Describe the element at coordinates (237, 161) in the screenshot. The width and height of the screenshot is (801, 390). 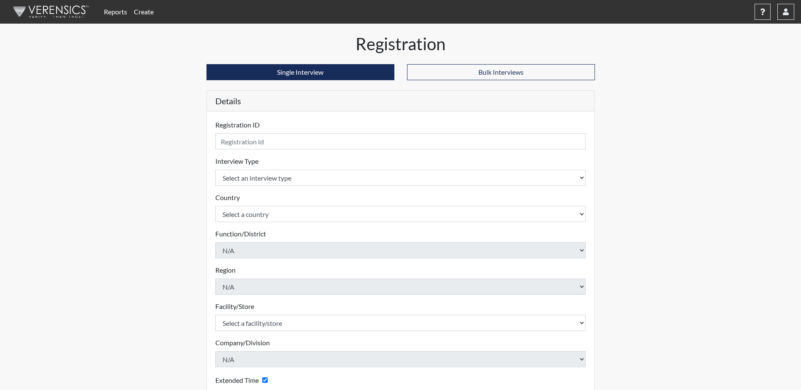
I see `label: Interview Type` at that location.